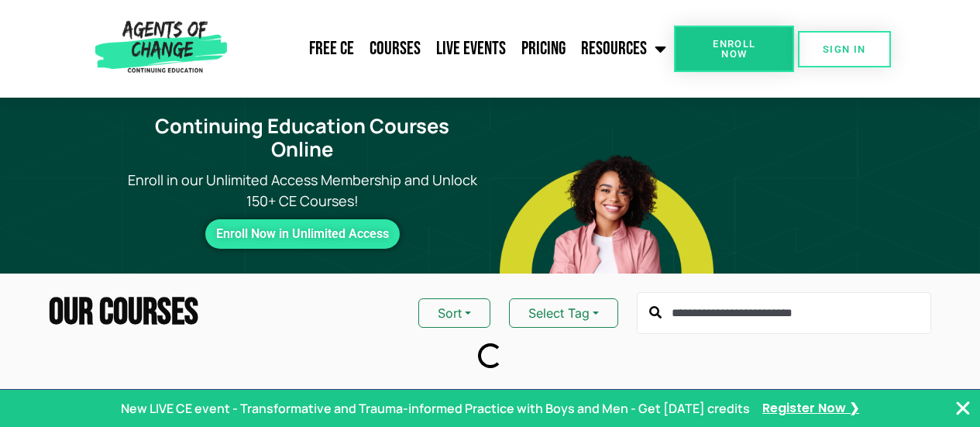 This screenshot has height=427, width=980. Describe the element at coordinates (302, 234) in the screenshot. I see `span: Enroll Now in Unlimited Access` at that location.